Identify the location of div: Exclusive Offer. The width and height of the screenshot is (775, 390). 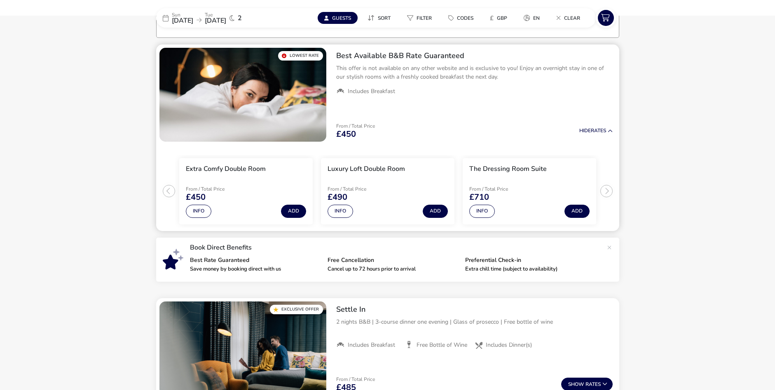
(296, 309).